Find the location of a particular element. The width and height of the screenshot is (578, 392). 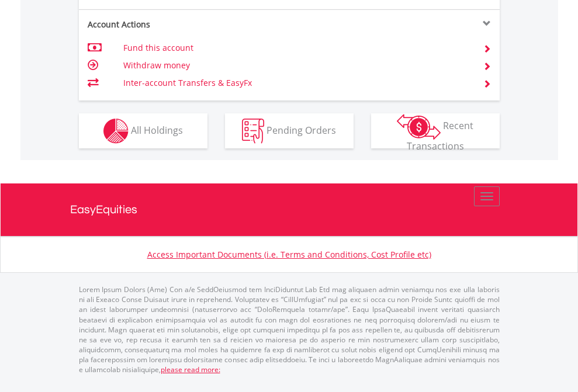

img: pending_instructions-wht.png is located at coordinates (253, 131).